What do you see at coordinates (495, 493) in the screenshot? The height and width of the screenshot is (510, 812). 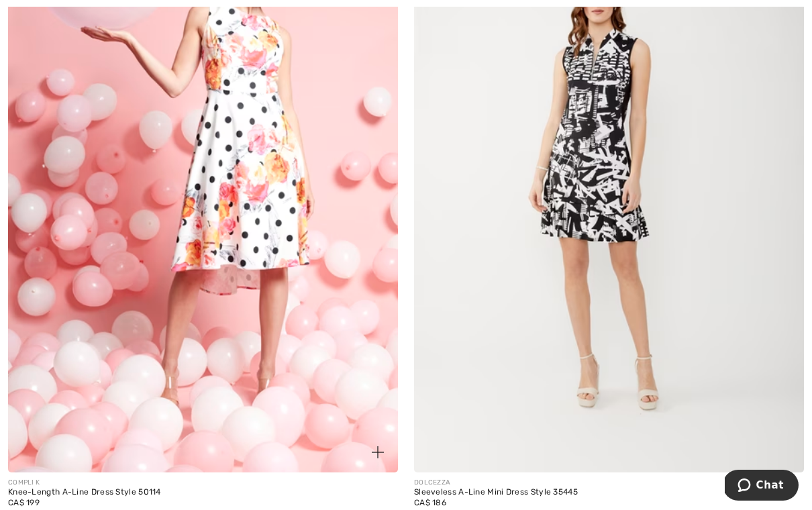 I see `div: Sleeveless A-Line Mini Dress Style 35445` at bounding box center [495, 493].